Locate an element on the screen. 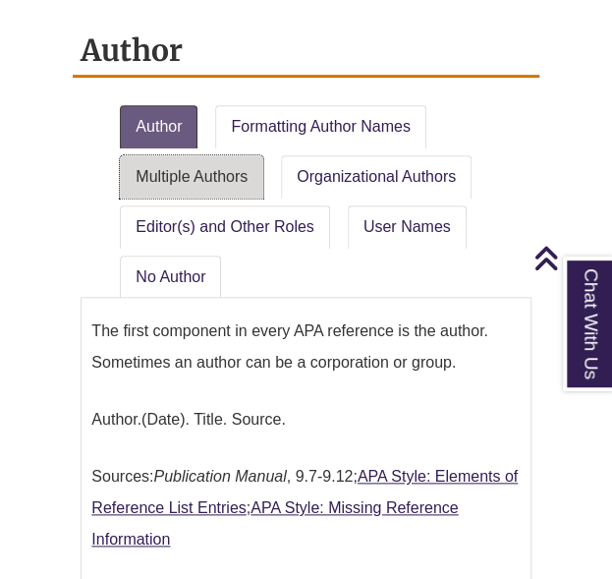  a: No Author is located at coordinates (170, 277).